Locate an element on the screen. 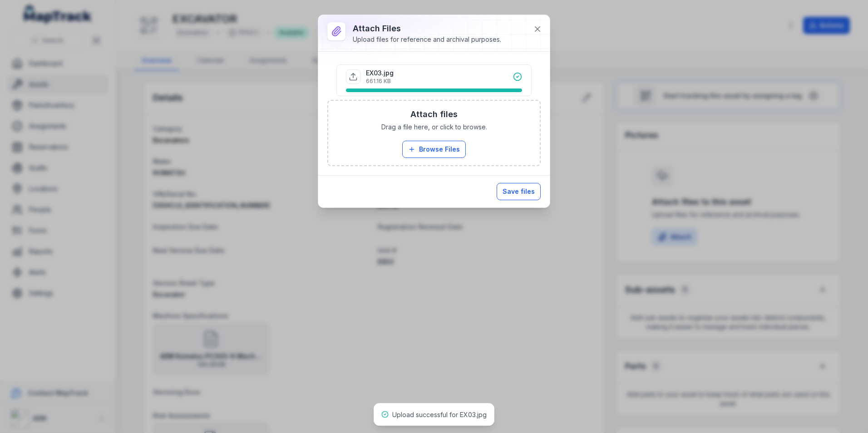 The image size is (868, 433). span: Upload successful for EX03.jpg is located at coordinates (439, 415).